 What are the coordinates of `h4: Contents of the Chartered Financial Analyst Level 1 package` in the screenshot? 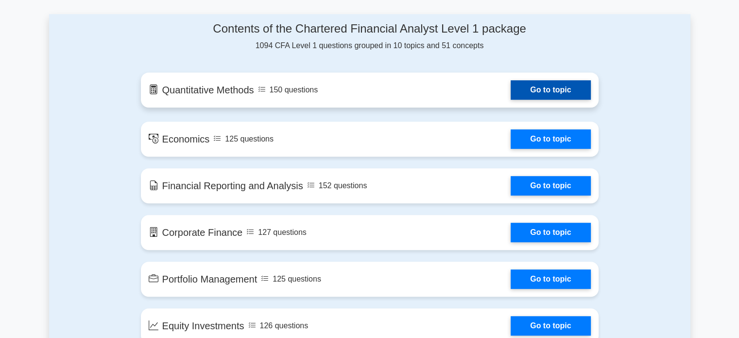 It's located at (370, 29).